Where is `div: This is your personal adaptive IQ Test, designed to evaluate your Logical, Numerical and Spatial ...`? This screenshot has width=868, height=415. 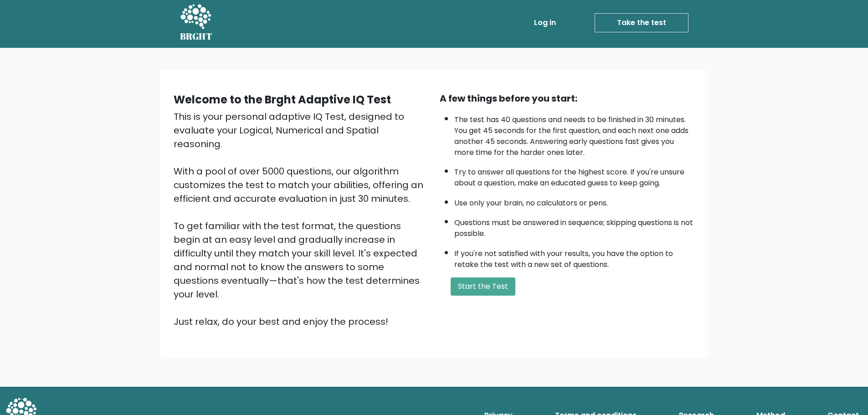 div: This is your personal adaptive IQ Test, designed to evaluate your Logical, Numerical and Spatial ... is located at coordinates (301, 219).